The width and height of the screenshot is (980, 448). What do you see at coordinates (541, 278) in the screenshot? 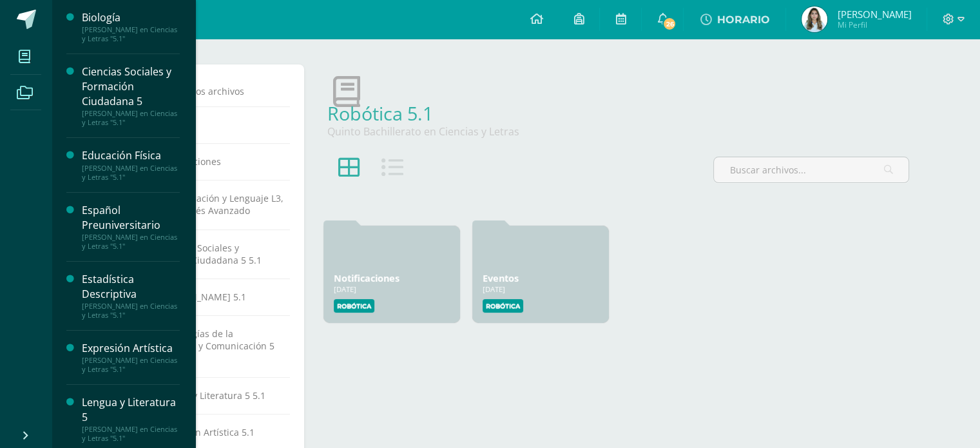
I see `div: Eventos Robótica Quinto Bachillerato en Ciencias y Letras '5.1'` at bounding box center [541, 278].